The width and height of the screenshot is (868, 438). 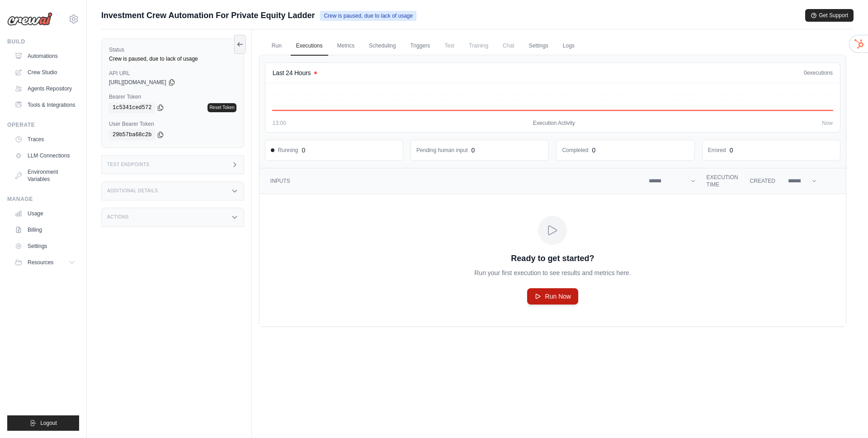 What do you see at coordinates (44, 213) in the screenshot?
I see `a: Usage` at bounding box center [44, 213].